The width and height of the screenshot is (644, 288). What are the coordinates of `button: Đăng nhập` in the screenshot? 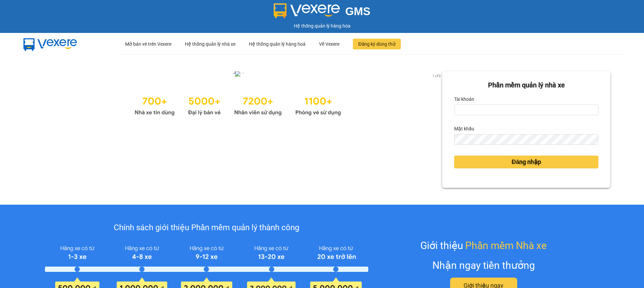 It's located at (526, 162).